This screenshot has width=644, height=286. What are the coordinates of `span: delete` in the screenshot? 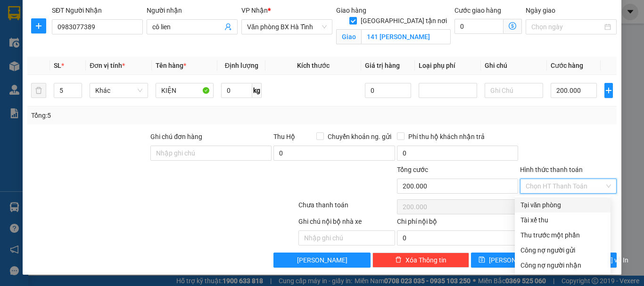 It's located at (398, 260).